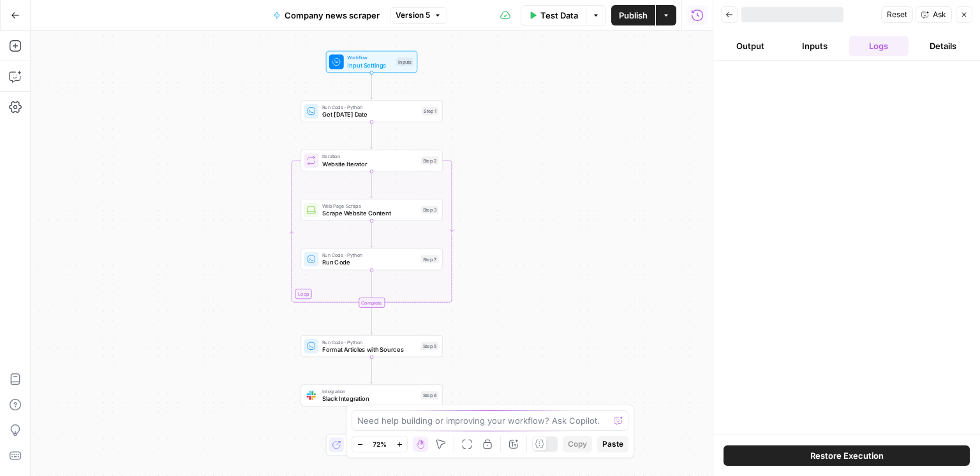 The image size is (980, 476). I want to click on div: EndOutput, so click(371, 445).